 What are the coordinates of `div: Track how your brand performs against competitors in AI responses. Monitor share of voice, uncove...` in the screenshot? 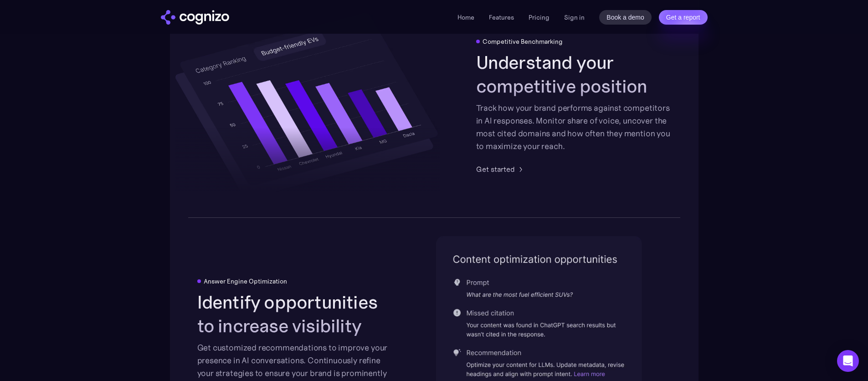 It's located at (573, 128).